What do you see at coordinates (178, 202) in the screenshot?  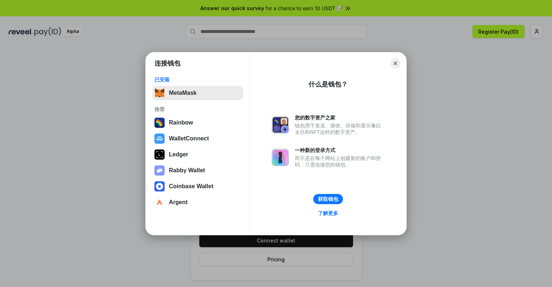 I see `div: Argent` at bounding box center [178, 202].